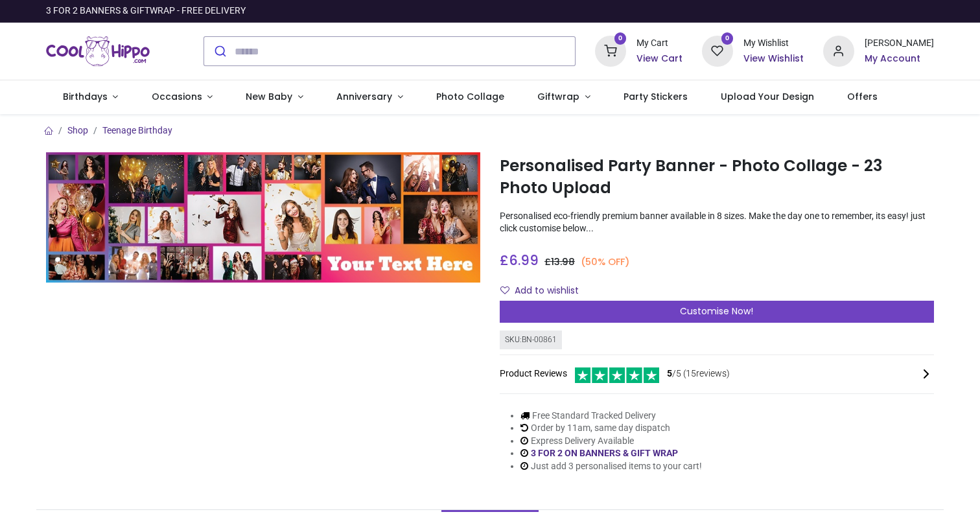 The image size is (980, 523). What do you see at coordinates (177, 97) in the screenshot?
I see `span: Occasions` at bounding box center [177, 97].